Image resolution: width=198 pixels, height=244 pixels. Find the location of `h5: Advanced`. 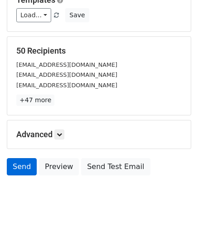

h5: Advanced is located at coordinates (99, 134).